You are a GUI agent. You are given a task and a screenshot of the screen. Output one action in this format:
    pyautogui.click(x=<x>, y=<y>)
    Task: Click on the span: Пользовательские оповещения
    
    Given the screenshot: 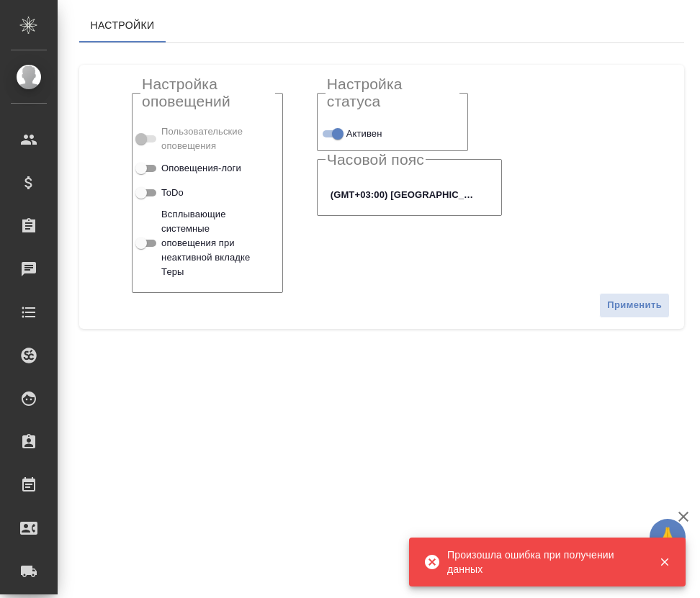 What is the action you would take?
    pyautogui.click(x=212, y=139)
    